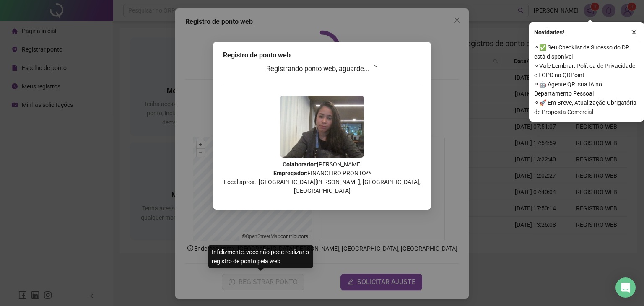 This screenshot has height=306, width=644. I want to click on strong: Colaborador, so click(299, 164).